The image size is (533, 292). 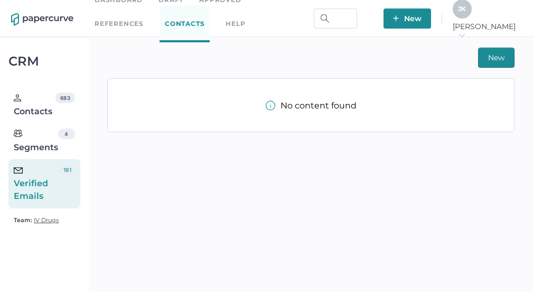 What do you see at coordinates (270, 105) in the screenshot?
I see `img: info-tooltip-active.a952ecf1.svg` at bounding box center [270, 105].